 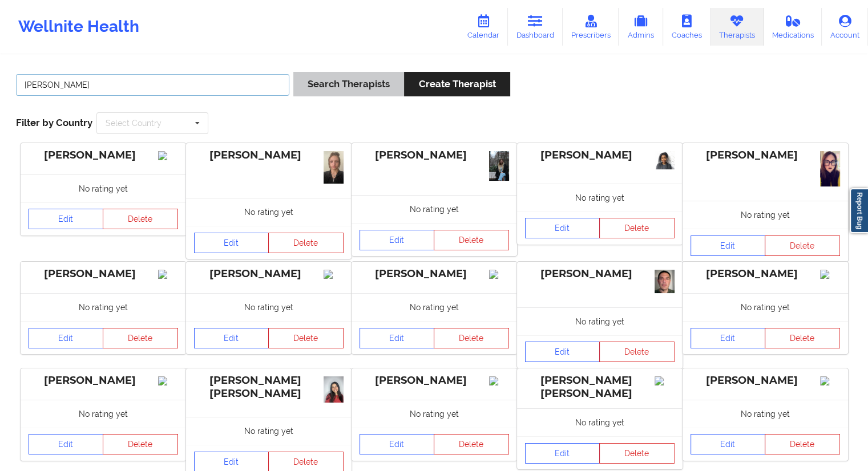 I want to click on a: Account, so click(x=844, y=27).